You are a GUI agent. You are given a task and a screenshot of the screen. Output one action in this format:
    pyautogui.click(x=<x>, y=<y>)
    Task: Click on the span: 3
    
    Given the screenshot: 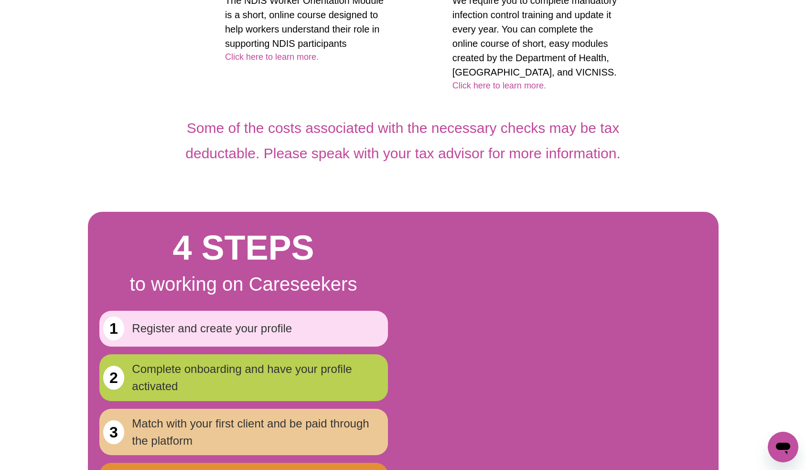 What is the action you would take?
    pyautogui.click(x=114, y=432)
    